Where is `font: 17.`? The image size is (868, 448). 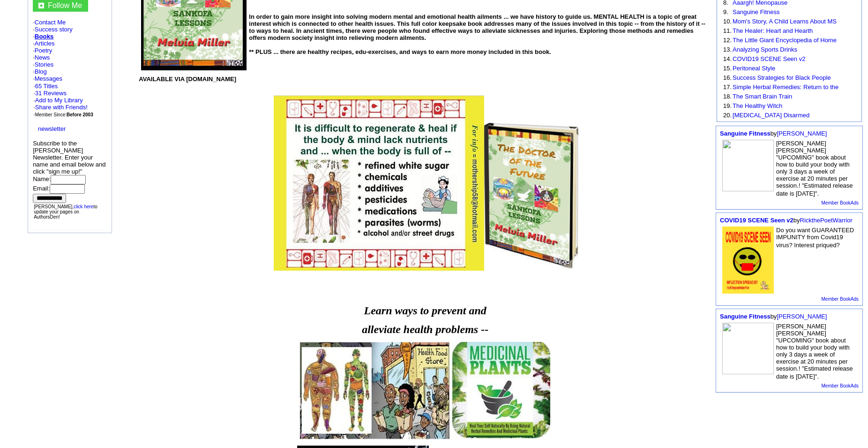
font: 17. is located at coordinates (727, 87).